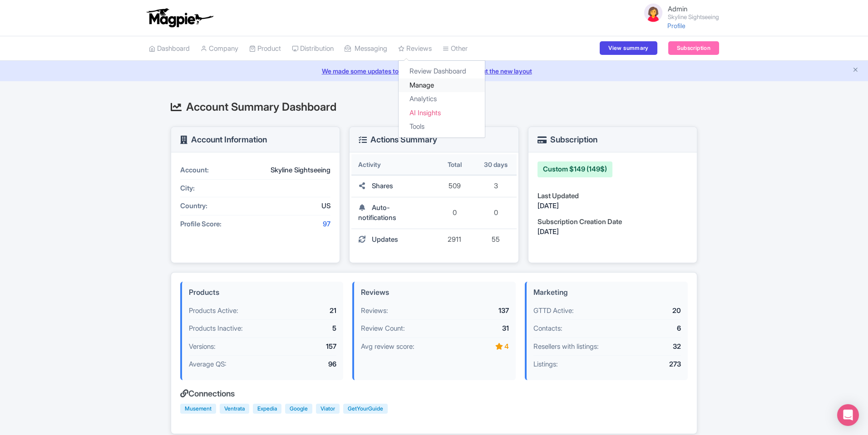  I want to click on td: 509, so click(454, 187).